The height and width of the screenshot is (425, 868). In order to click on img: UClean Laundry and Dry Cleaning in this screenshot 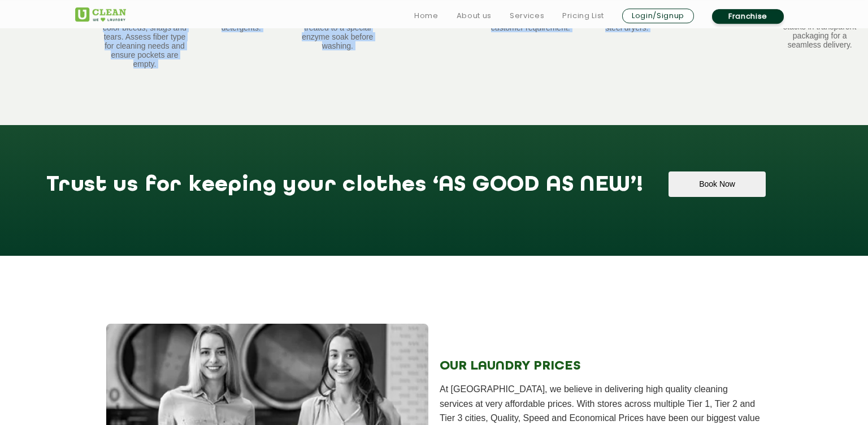, I will do `click(100, 14)`.